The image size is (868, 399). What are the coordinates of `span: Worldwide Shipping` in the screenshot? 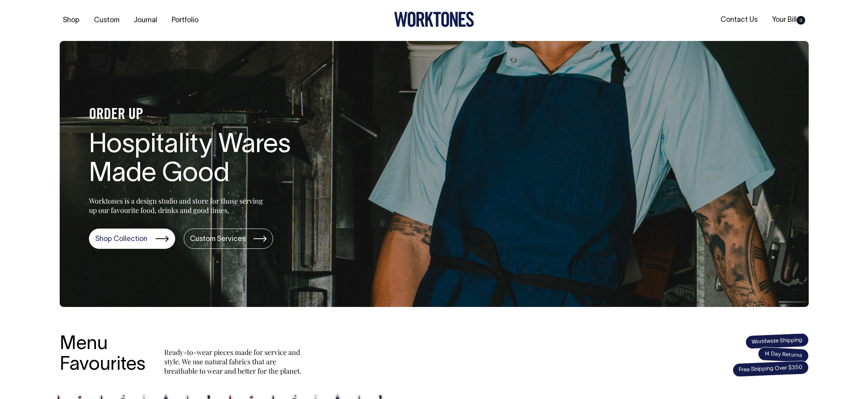 It's located at (777, 341).